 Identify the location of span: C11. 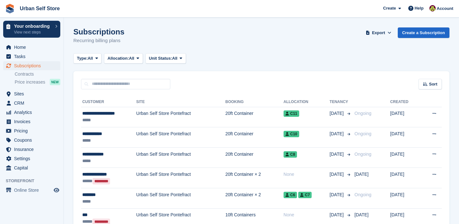
(291, 113).